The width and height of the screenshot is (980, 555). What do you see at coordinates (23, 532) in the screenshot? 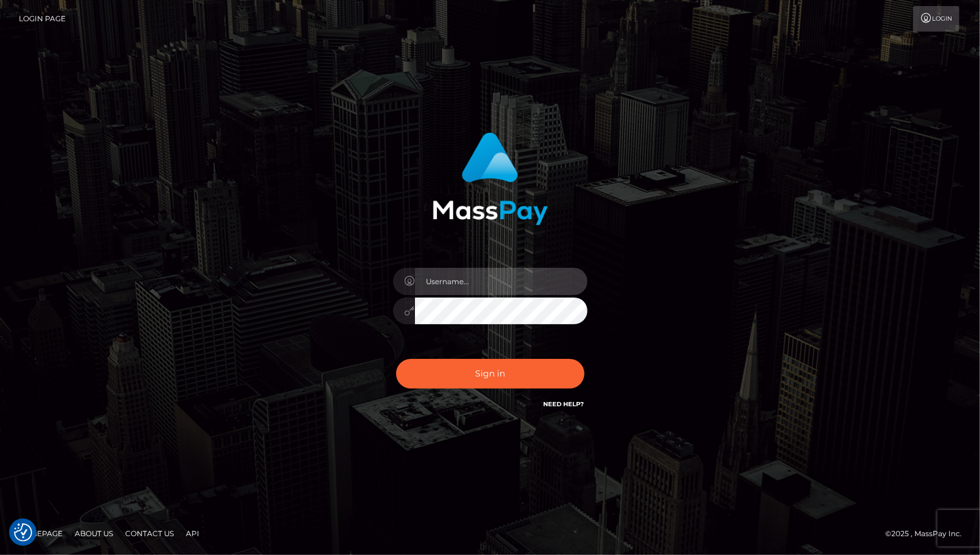
I see `img: Revisit consent button` at bounding box center [23, 532].